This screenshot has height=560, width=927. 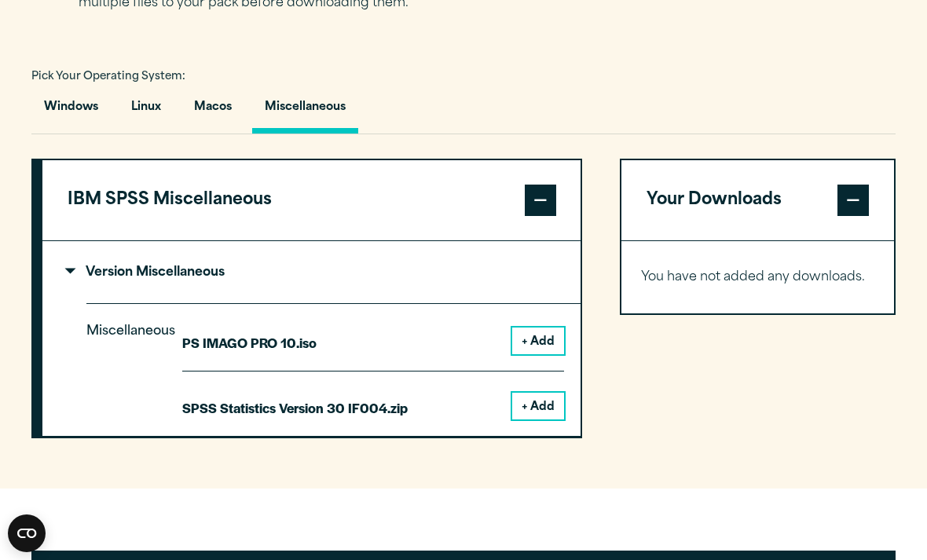 I want to click on p: PS IMAGO PRO 10.iso, so click(x=249, y=342).